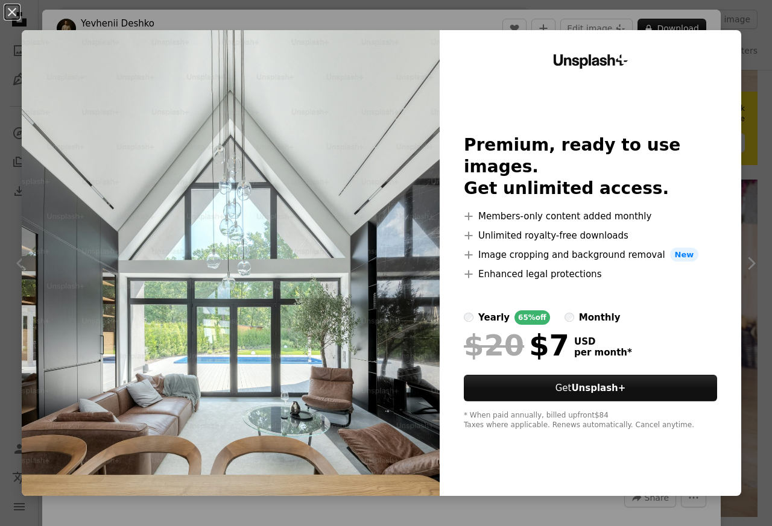 This screenshot has width=772, height=526. Describe the element at coordinates (684, 255) in the screenshot. I see `span: New` at that location.